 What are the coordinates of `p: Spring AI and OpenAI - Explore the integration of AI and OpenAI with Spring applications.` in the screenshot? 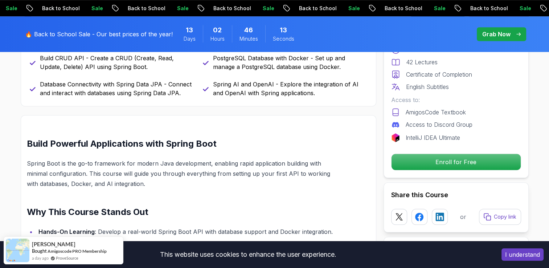 It's located at (290, 89).